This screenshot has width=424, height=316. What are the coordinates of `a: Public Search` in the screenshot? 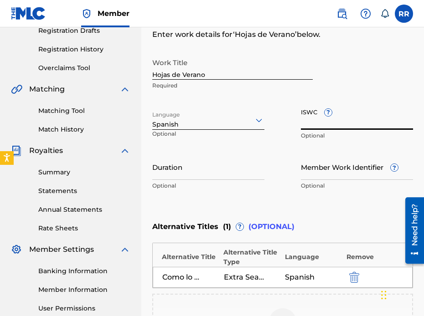 It's located at (342, 14).